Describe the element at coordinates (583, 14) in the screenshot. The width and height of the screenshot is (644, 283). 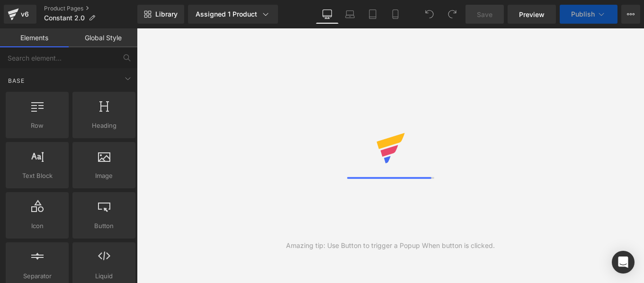
I see `span: Publish` at that location.